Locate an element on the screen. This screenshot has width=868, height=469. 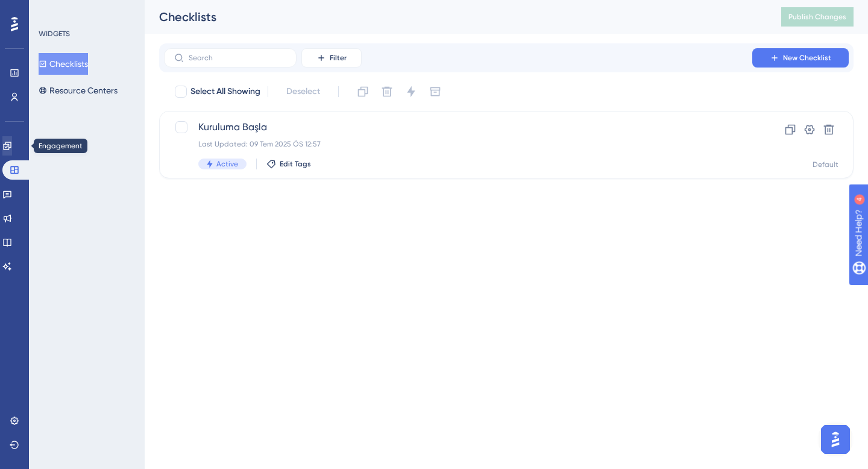
img: launcher-image-alternative-text is located at coordinates (18, 18).